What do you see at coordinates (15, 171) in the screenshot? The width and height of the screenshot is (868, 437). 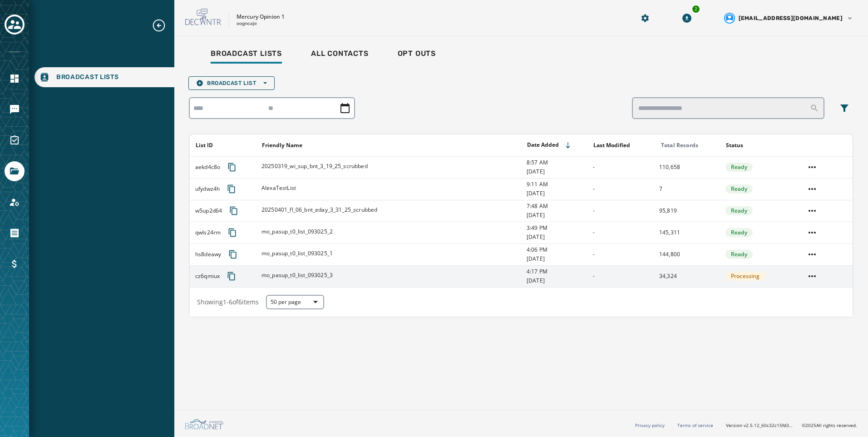 I see `a: Navigate to Files` at bounding box center [15, 171].